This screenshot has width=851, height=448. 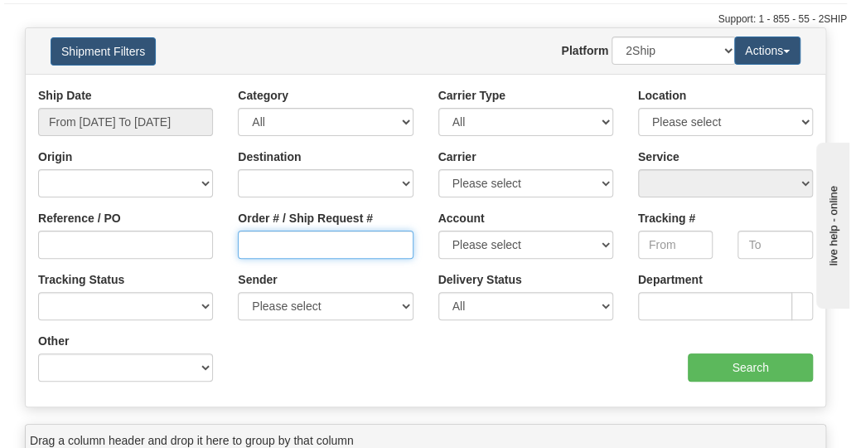 What do you see at coordinates (305, 218) in the screenshot?
I see `label: Order # / Ship Request #` at bounding box center [305, 218].